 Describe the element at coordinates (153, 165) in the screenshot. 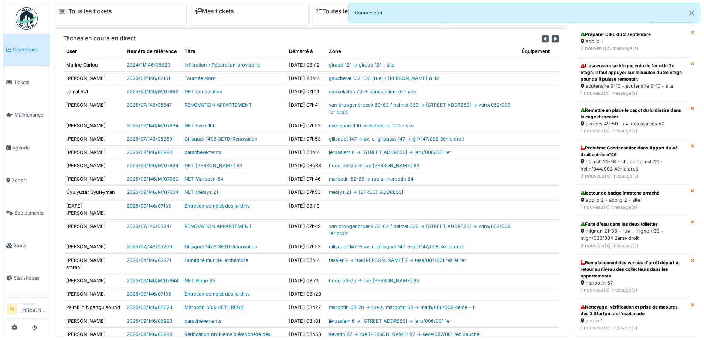

I see `a: 2025/09/146/M/07924` at that location.